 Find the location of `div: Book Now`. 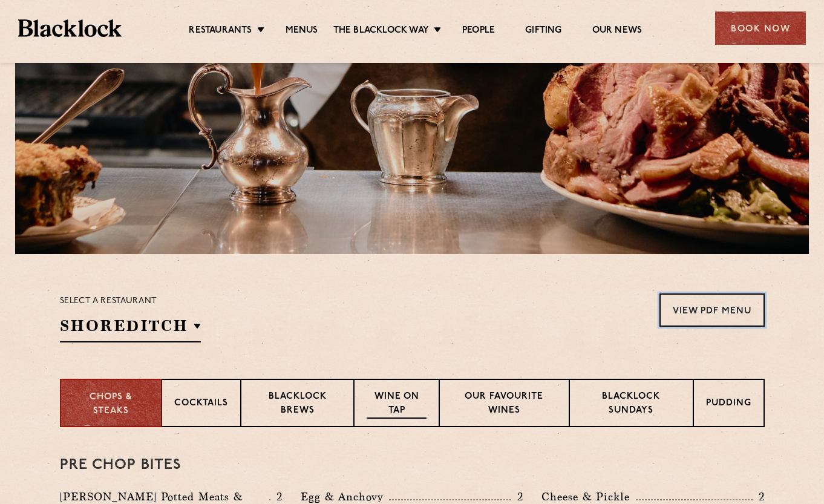

div: Book Now is located at coordinates (760, 27).